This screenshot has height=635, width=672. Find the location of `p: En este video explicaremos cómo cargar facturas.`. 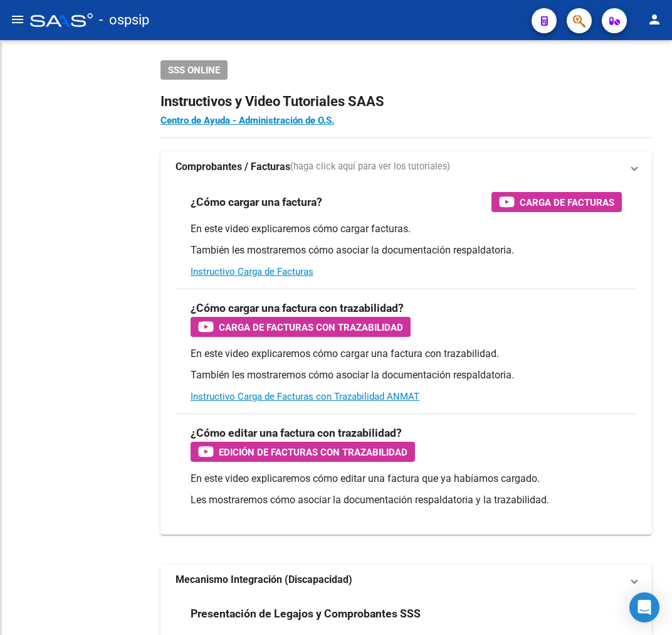

p: En este video explicaremos cómo cargar facturas. is located at coordinates (406, 229).